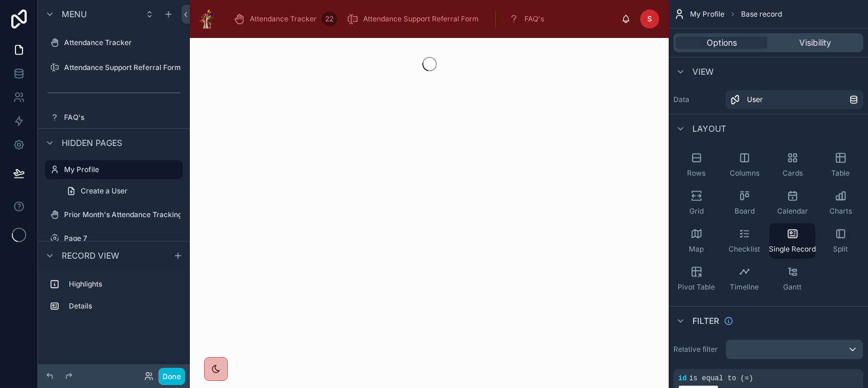 Image resolution: width=868 pixels, height=388 pixels. I want to click on button: Table, so click(840, 165).